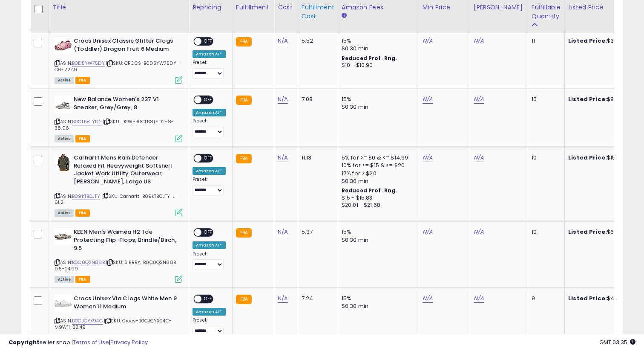 Image resolution: width=644 pixels, height=351 pixels. What do you see at coordinates (125, 46) in the screenshot?
I see `b: Crocs Unisex Classic Glitter Clogs (Toddler) Dragon Fruit 6 Medium` at bounding box center [125, 46].